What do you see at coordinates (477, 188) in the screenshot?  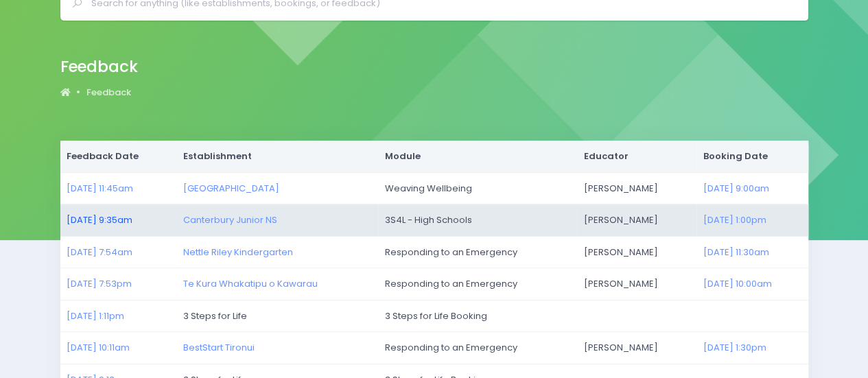 I see `td: Weaving Wellbeing` at bounding box center [477, 188].